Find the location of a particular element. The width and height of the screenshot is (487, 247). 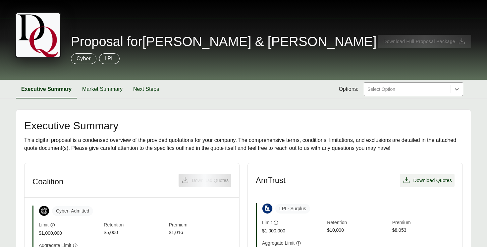

a: Download Quotes is located at coordinates (427, 180).